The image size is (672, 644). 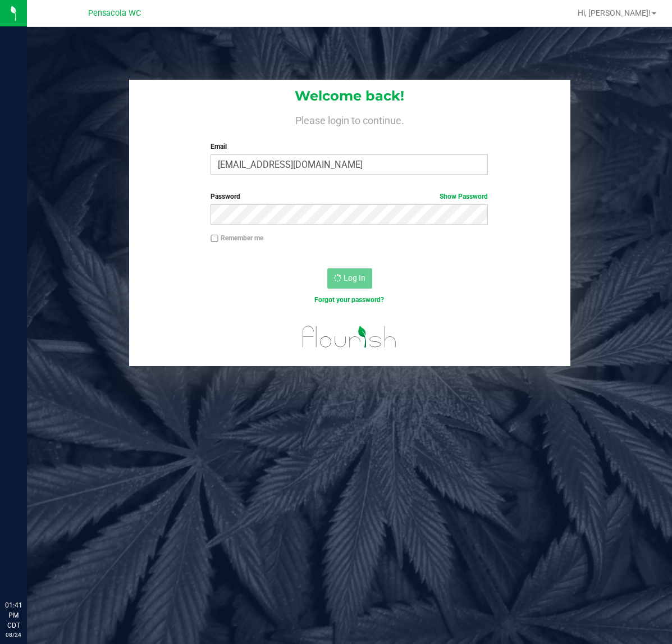 What do you see at coordinates (225, 197) in the screenshot?
I see `span: Password` at bounding box center [225, 197].